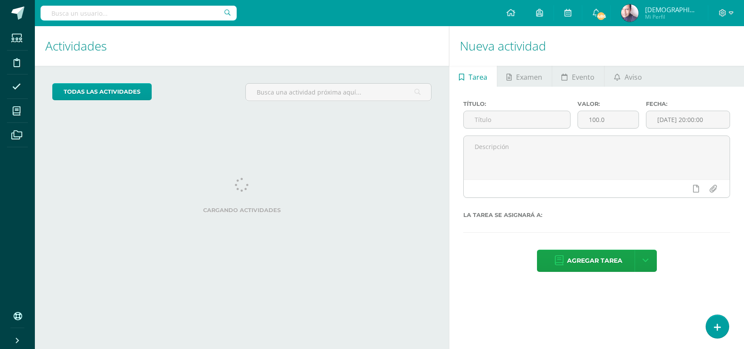 This screenshot has width=744, height=349. Describe the element at coordinates (102, 92) in the screenshot. I see `a: todas las Actividades` at that location.